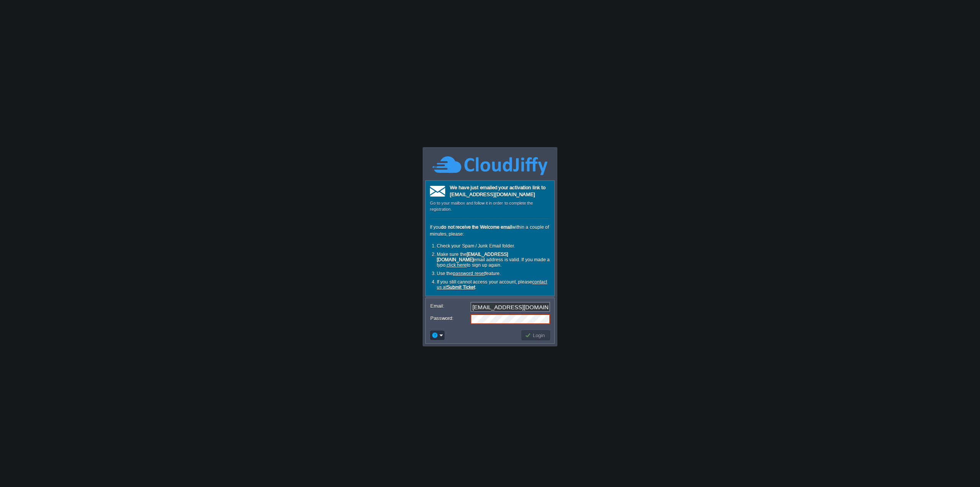 This screenshot has width=980, height=487. What do you see at coordinates (536, 335) in the screenshot?
I see `button: Login` at bounding box center [536, 335].